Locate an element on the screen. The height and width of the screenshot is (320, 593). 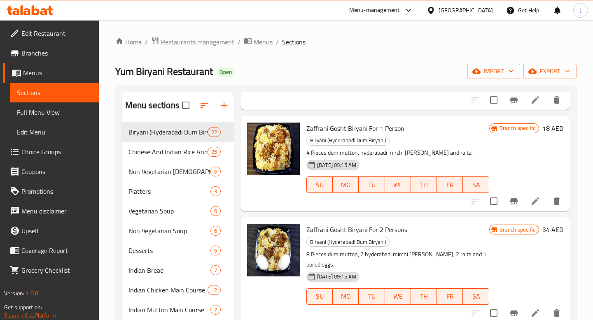
div: Indian Mutton Main Course is located at coordinates (169, 310).